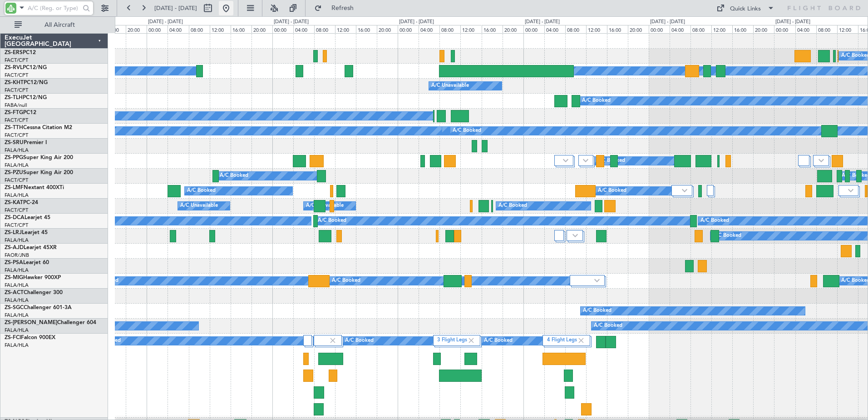  What do you see at coordinates (14, 158) in the screenshot?
I see `span: ZS-PPG` at bounding box center [14, 158].